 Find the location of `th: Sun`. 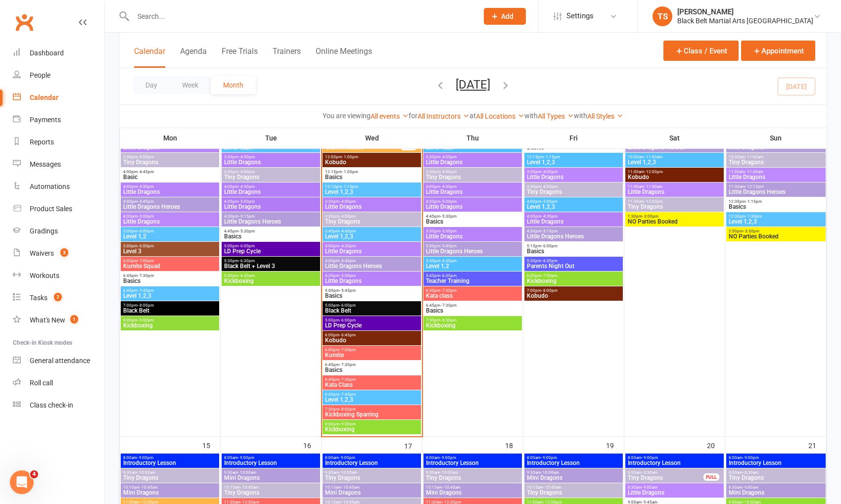

th: Sun is located at coordinates (775, 138).